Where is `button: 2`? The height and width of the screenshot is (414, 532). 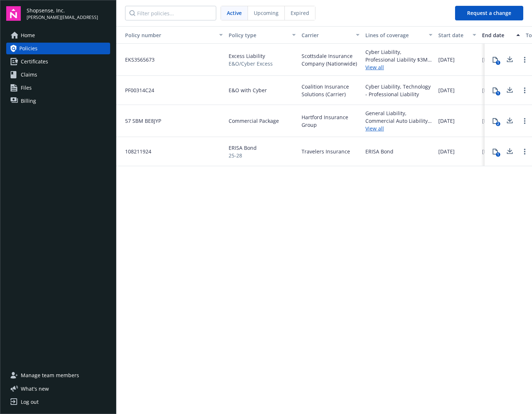 button: 2 is located at coordinates (495, 121).